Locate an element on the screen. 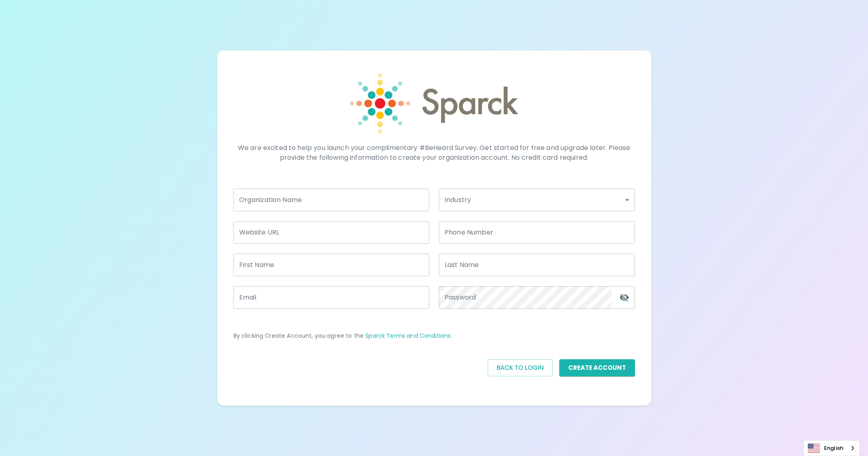  p: By clicking Create Account, you agree to the . is located at coordinates (434, 336).